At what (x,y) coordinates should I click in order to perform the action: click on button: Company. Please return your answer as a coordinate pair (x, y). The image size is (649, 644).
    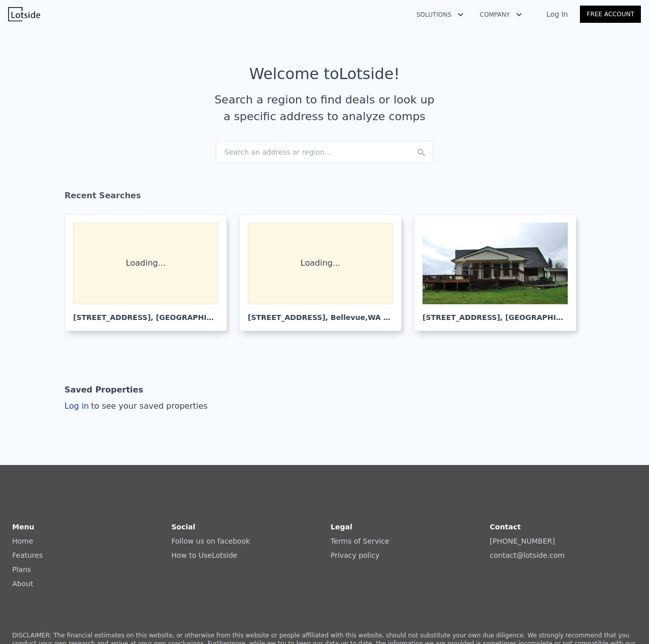
    Looking at the image, I should click on (501, 15).